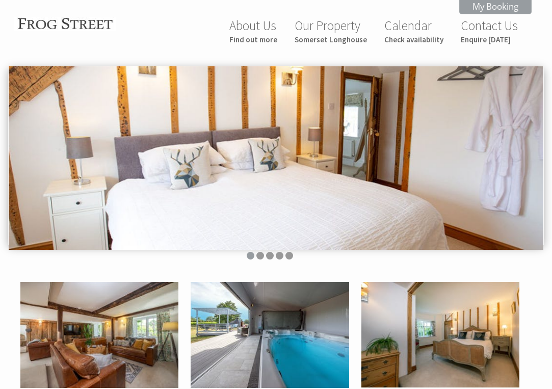  What do you see at coordinates (253, 31) in the screenshot?
I see `a: About UsFind out more` at bounding box center [253, 31].